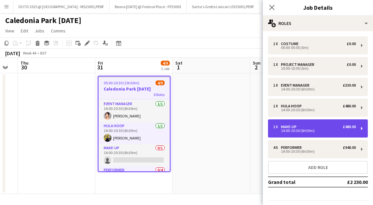 The image size is (373, 205). I want to click on div: 4 x, so click(277, 147).